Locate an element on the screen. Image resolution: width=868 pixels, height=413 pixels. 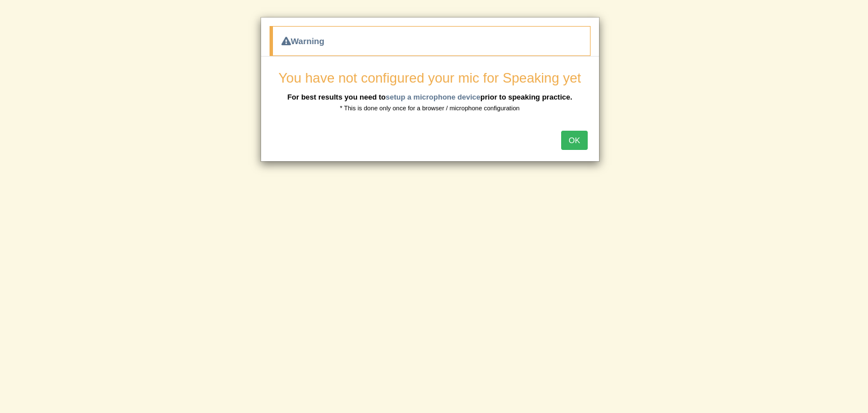
small: * This is done only once for a browser / microphone configuration is located at coordinates (431, 108).